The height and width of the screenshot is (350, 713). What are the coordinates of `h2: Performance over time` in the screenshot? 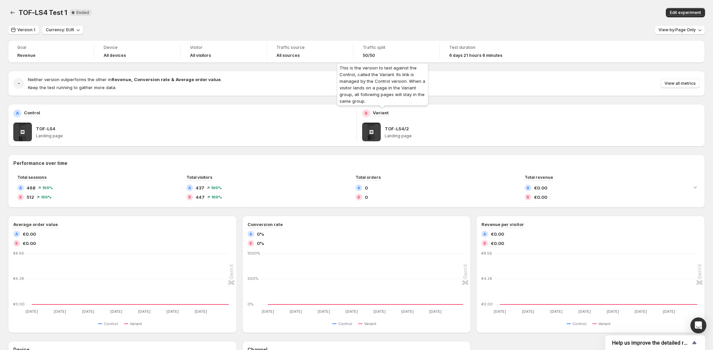 It's located at (357, 163).